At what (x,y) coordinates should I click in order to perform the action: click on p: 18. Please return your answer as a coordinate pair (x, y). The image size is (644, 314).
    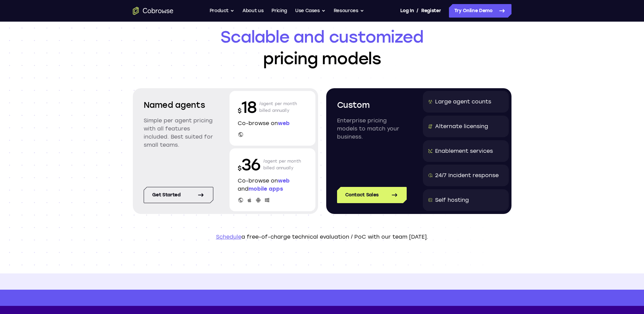
    Looking at the image, I should click on (247, 107).